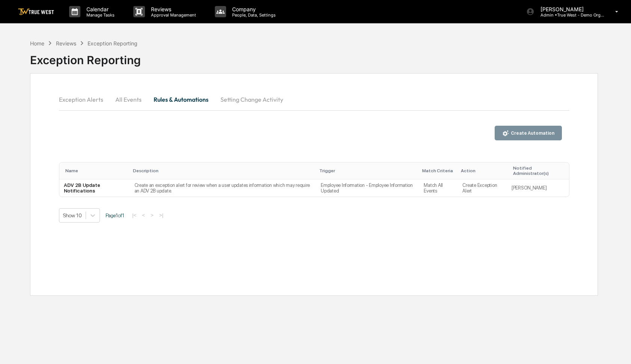 This screenshot has width=631, height=364. What do you see at coordinates (438, 188) in the screenshot?
I see `td: Match All Events` at bounding box center [438, 188].